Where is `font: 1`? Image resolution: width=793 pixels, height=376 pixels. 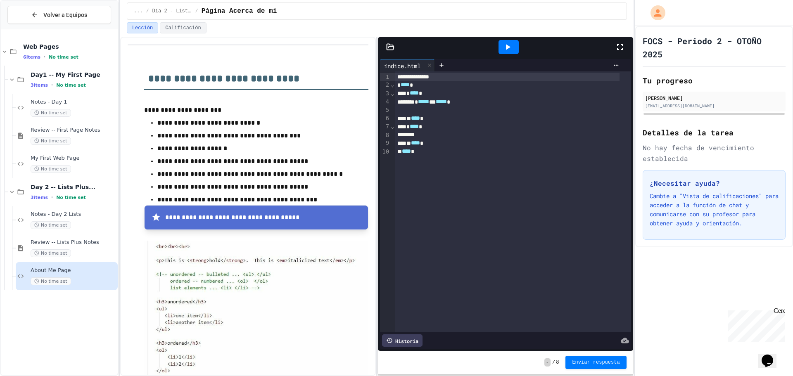
font: 1 is located at coordinates (387, 77).